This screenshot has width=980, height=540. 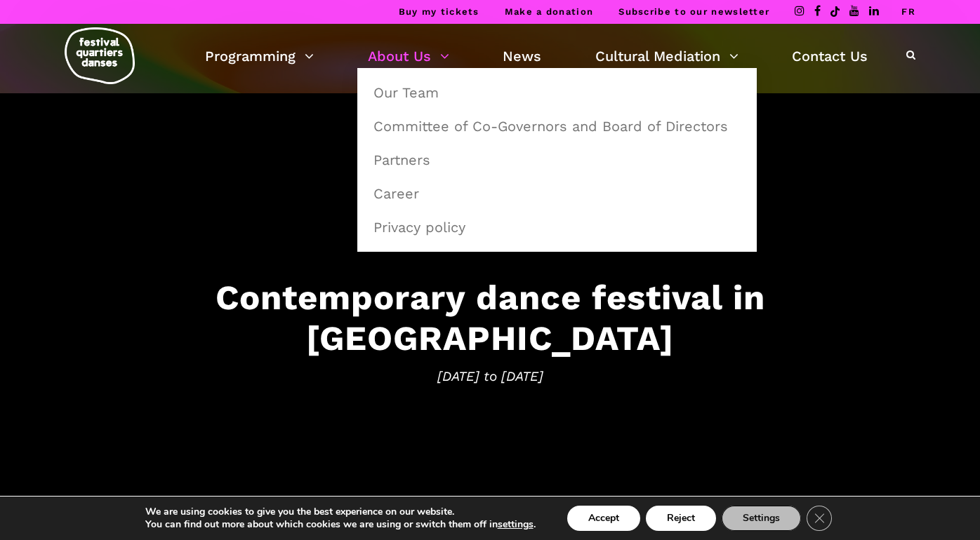 I want to click on p: We are using cookies to give you the best experience on our website., so click(x=340, y=512).